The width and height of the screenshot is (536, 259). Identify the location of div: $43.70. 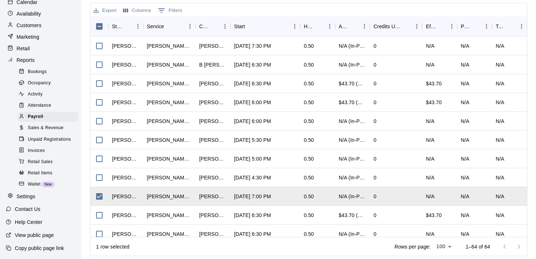
(439, 215).